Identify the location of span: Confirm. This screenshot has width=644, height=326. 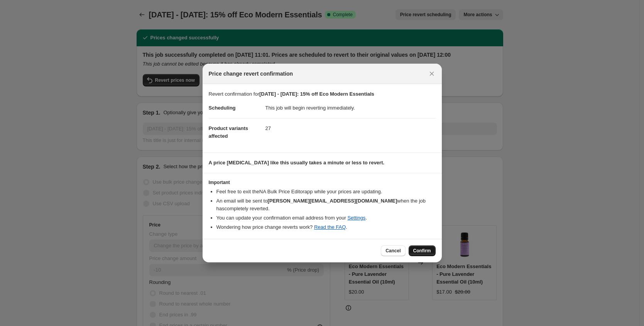
(422, 251).